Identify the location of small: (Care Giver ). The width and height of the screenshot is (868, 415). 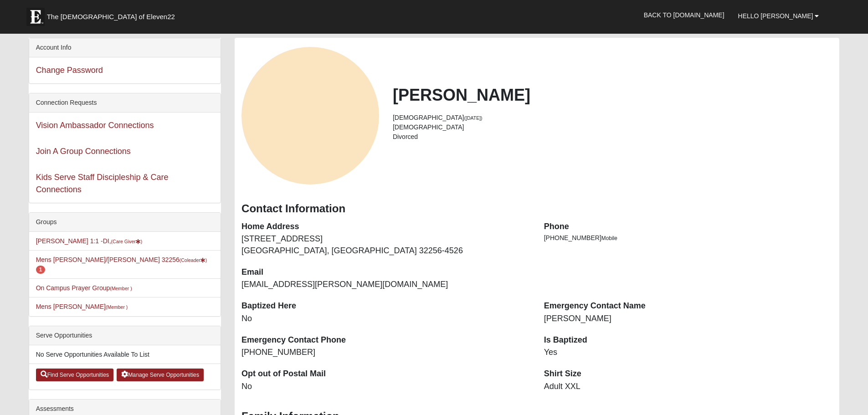
(127, 242).